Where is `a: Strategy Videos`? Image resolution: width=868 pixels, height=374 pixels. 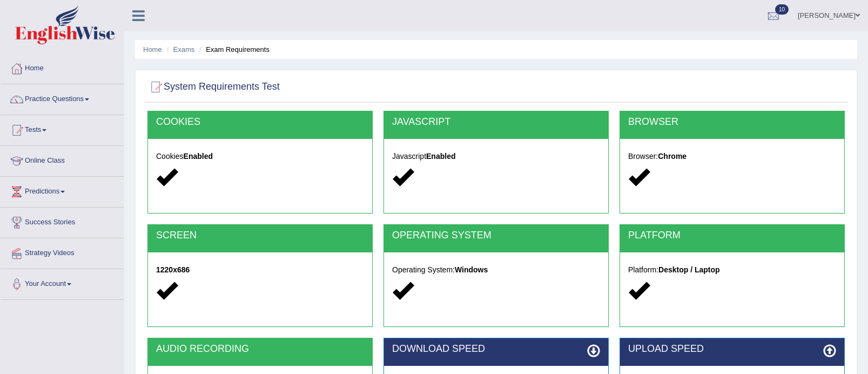 a: Strategy Videos is located at coordinates (62, 251).